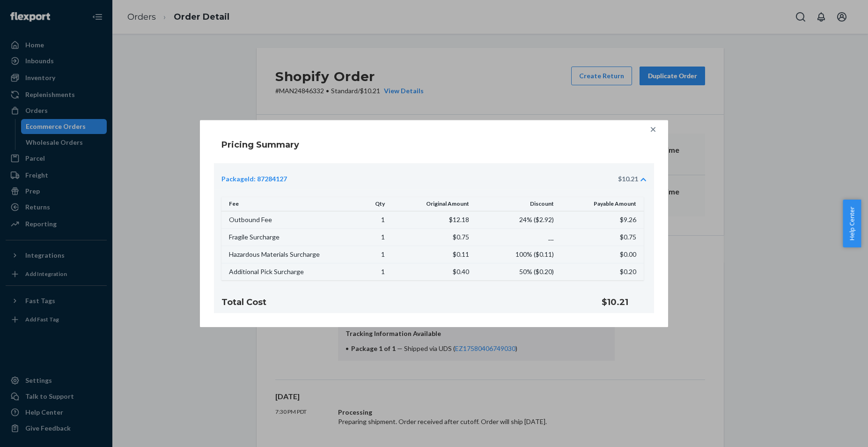  Describe the element at coordinates (433, 204) in the screenshot. I see `th: Original Amount` at that location.